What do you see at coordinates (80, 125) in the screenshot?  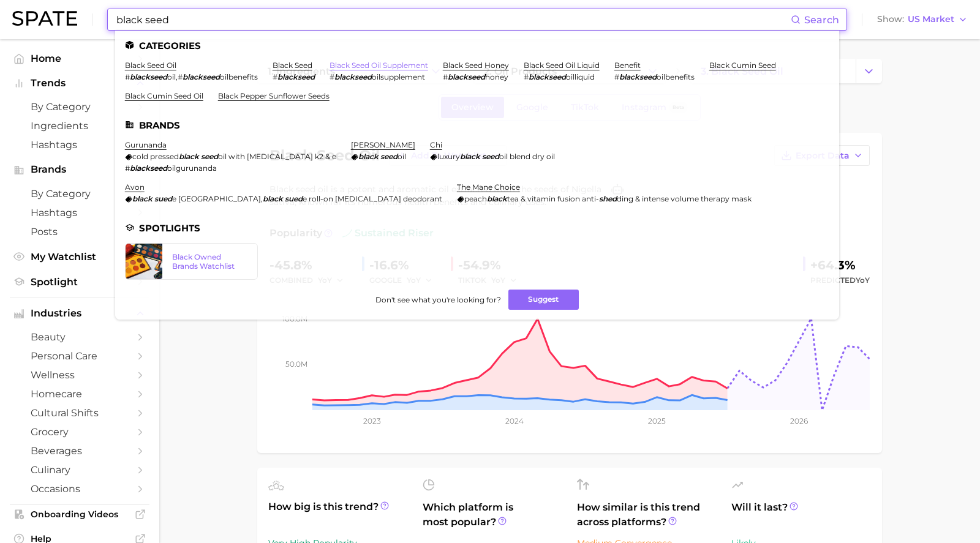 I see `a: Ingredients` at bounding box center [80, 125].